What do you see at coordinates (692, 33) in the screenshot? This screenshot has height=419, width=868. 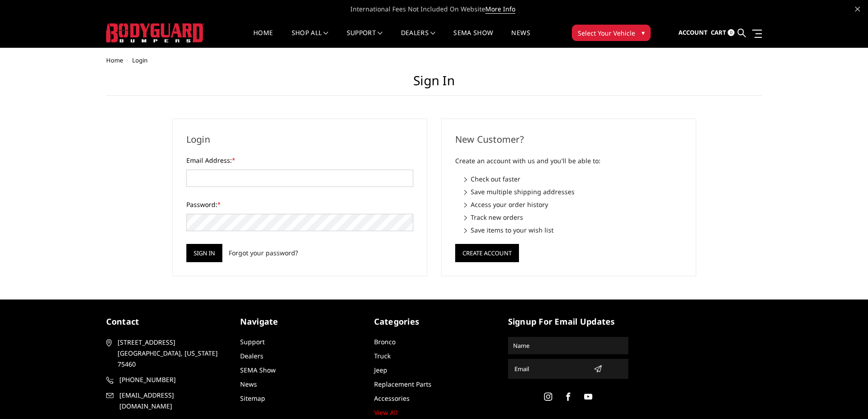 I see `a: Account` at bounding box center [692, 33].